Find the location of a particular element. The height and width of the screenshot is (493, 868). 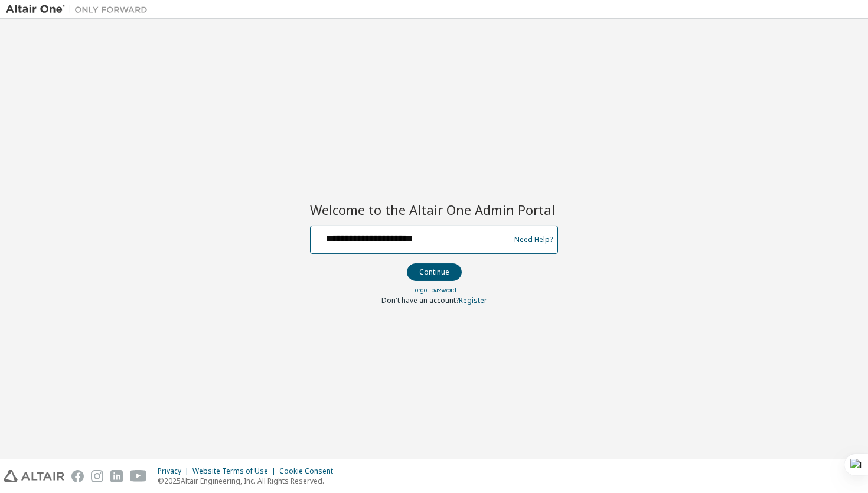

span: Don't have an account? is located at coordinates (420, 300).